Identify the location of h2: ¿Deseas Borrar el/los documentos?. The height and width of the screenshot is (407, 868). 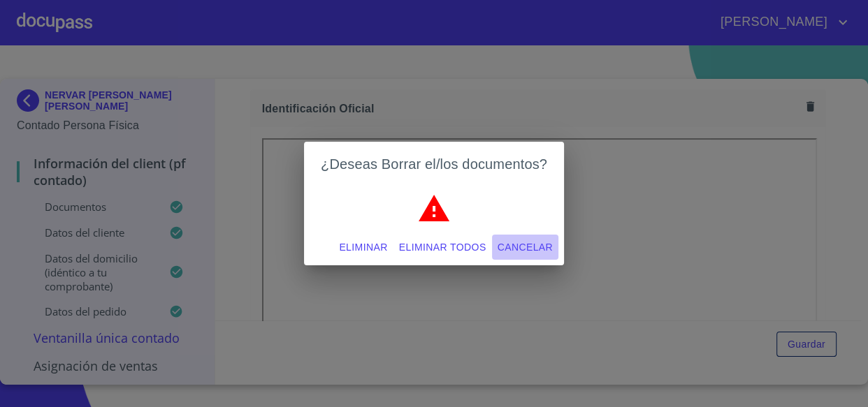
(434, 164).